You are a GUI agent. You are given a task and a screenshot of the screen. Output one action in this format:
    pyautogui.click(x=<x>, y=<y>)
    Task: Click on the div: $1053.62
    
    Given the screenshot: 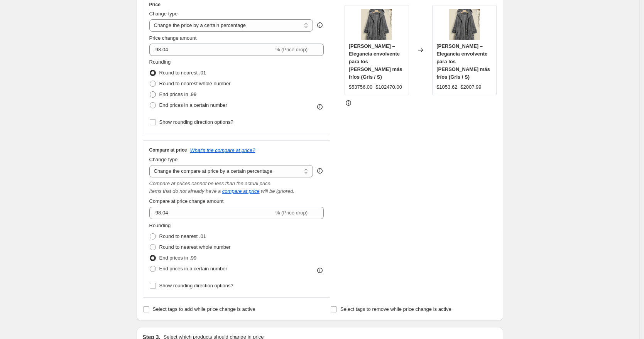 What is the action you would take?
    pyautogui.click(x=447, y=87)
    